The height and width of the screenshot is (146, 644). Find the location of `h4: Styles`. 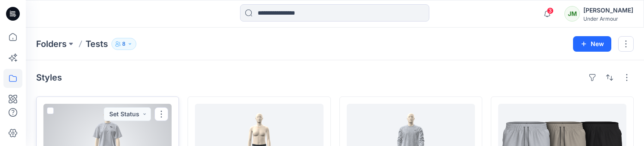

h4: Styles is located at coordinates (49, 78).